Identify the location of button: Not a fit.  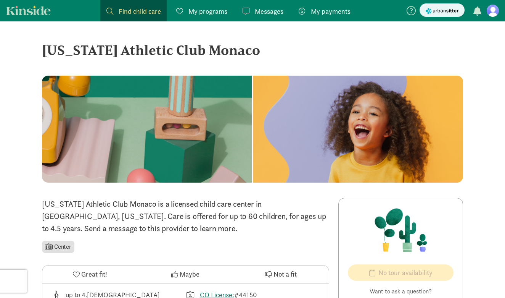
(281, 274).